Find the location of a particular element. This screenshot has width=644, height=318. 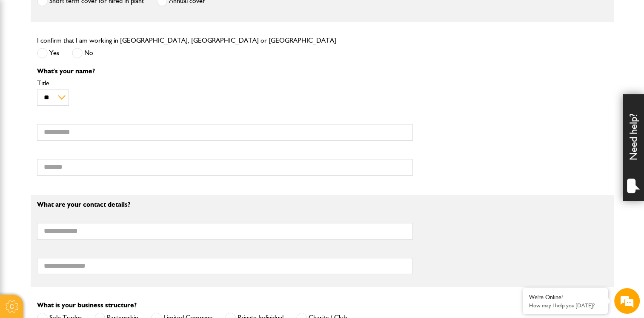

div: Chat with us now is located at coordinates (94, 53).